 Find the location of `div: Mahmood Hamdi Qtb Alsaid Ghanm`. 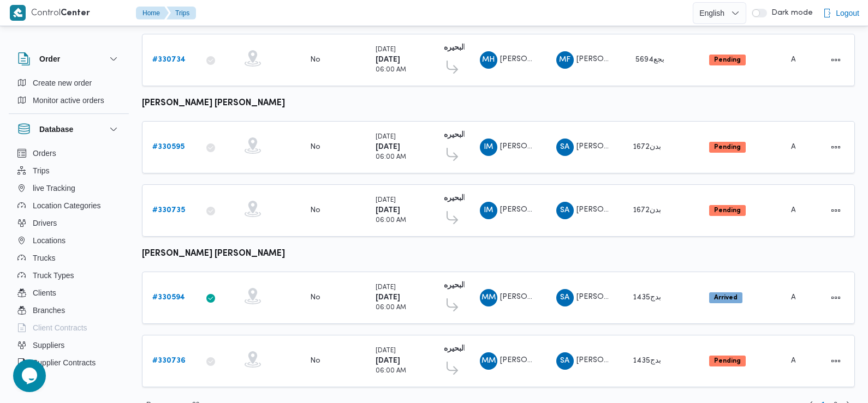

div: Mahmood Hamdi Qtb Alsaid Ghanm is located at coordinates (488, 60).